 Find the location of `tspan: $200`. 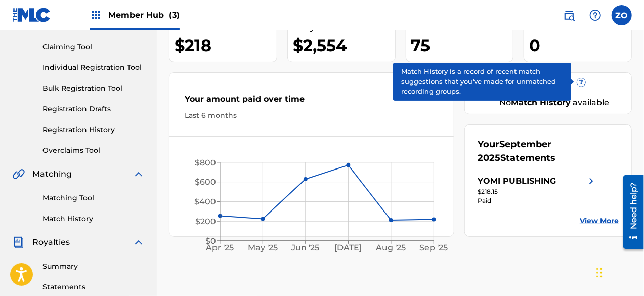

tspan: $200 is located at coordinates (205, 221).